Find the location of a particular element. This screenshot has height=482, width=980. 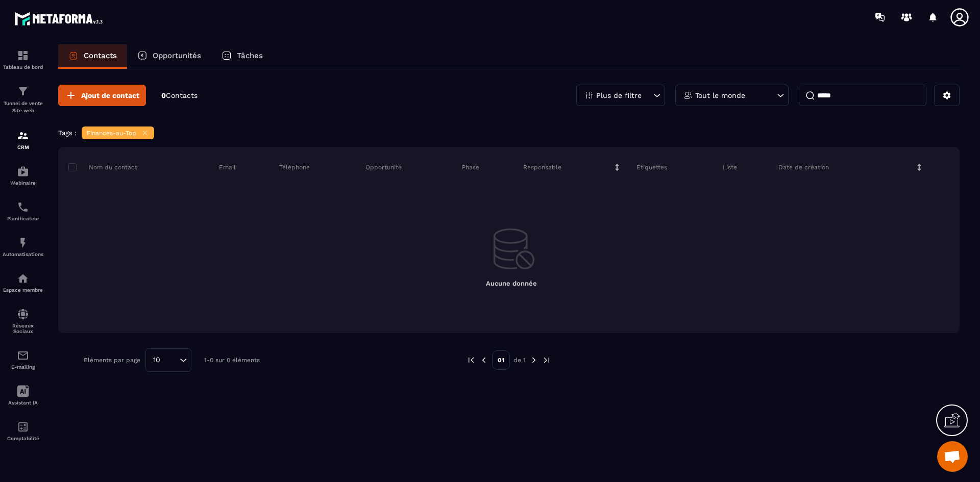

p: de 1 is located at coordinates (520, 360).